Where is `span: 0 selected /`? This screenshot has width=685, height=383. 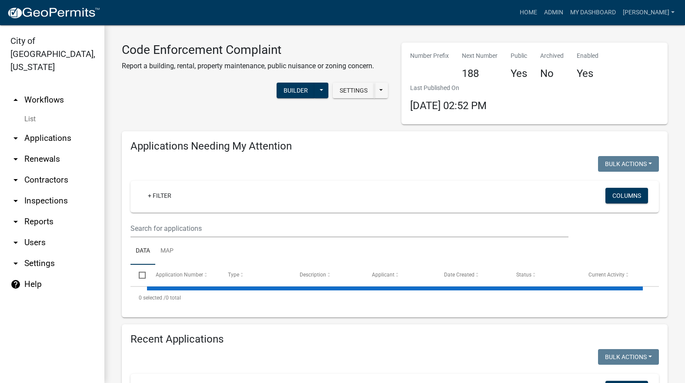 span: 0 selected / is located at coordinates (152, 298).